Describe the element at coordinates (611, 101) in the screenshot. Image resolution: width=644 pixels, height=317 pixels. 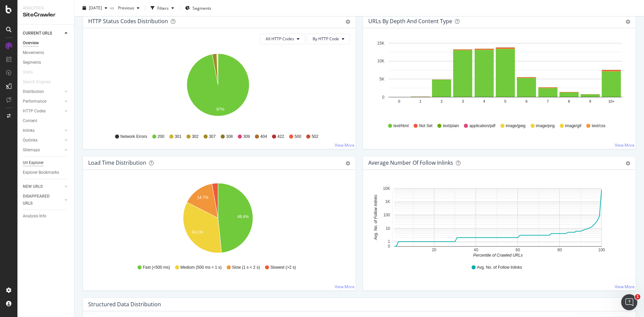
I see `text: 10+` at that location.